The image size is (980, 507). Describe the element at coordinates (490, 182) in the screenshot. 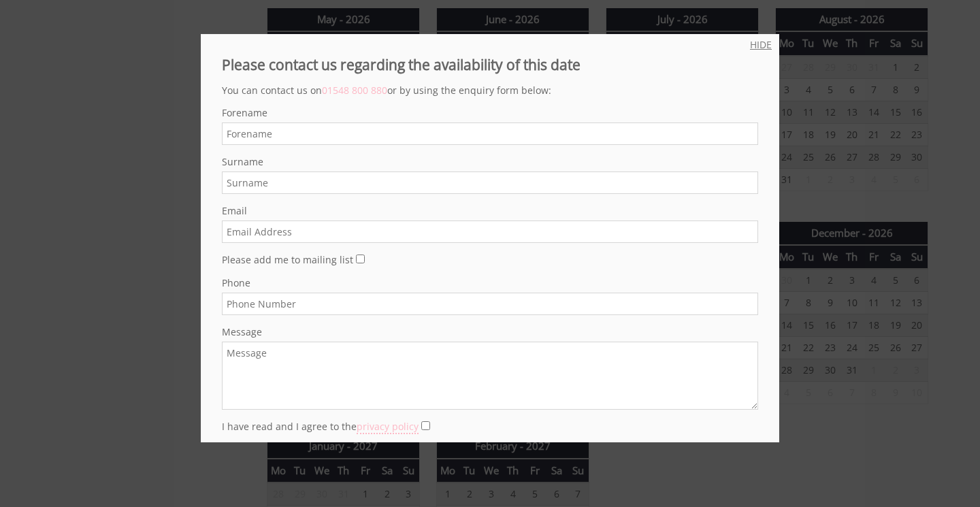

I see `input: Surname` at that location.